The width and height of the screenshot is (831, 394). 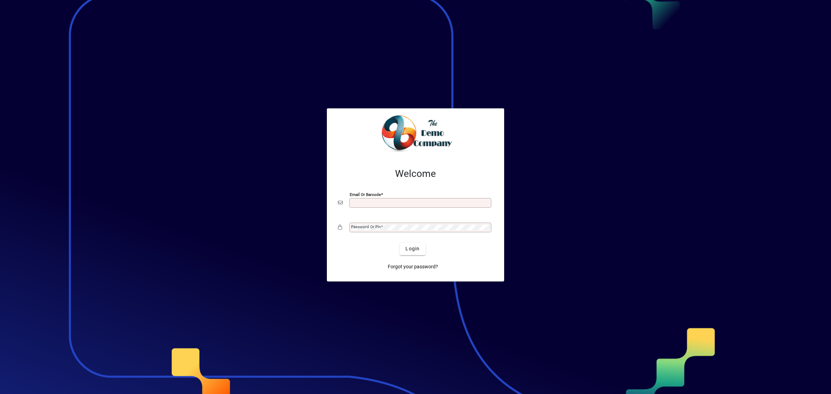 I want to click on a: Forgot your password?, so click(x=413, y=267).